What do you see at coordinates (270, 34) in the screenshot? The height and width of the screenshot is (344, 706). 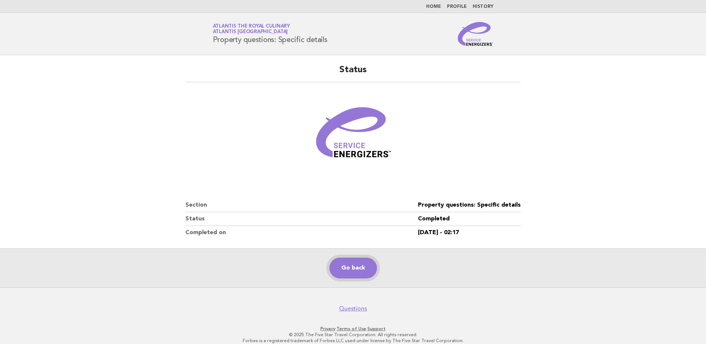 I see `h1: Property questions: Specific details` at bounding box center [270, 34].